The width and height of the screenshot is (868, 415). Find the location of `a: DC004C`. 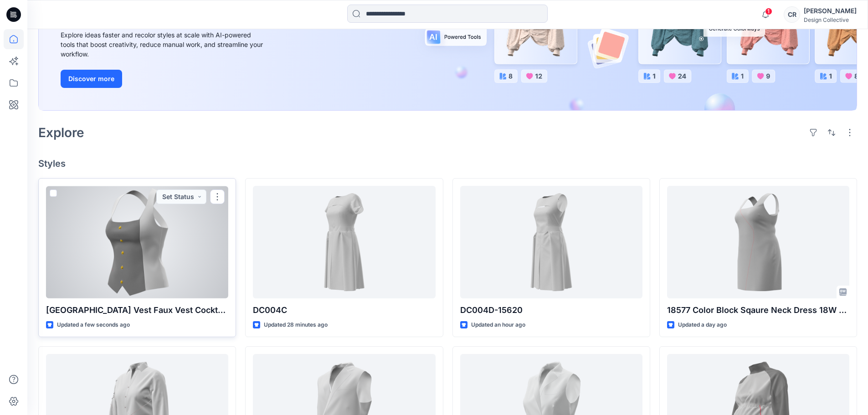

a: DC004C is located at coordinates (344, 242).